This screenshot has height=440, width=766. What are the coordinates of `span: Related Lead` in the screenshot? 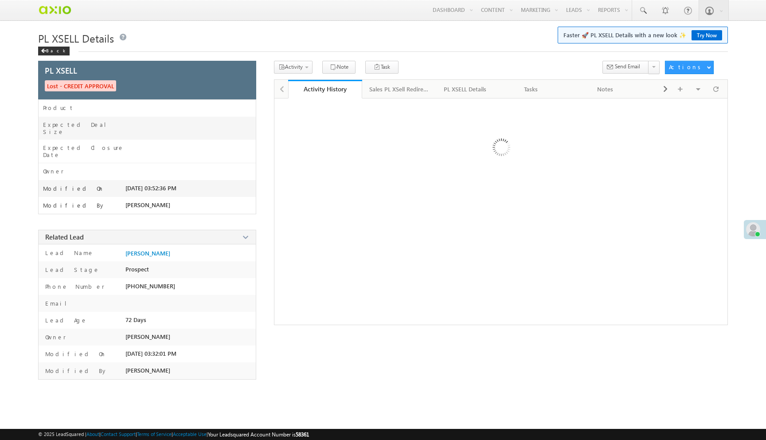 It's located at (64, 237).